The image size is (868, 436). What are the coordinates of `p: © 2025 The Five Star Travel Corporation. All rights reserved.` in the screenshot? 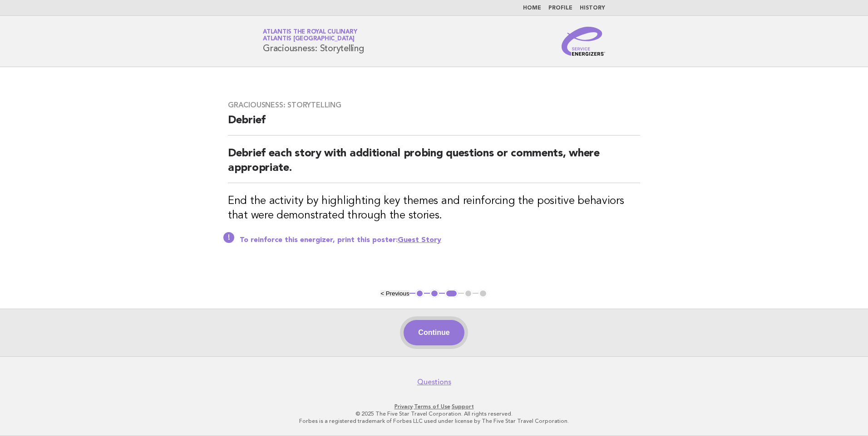 It's located at (434, 414).